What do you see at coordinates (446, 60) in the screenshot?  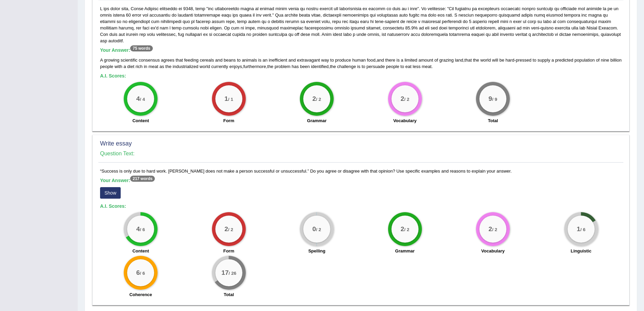 I see `span: grazing` at bounding box center [446, 60].